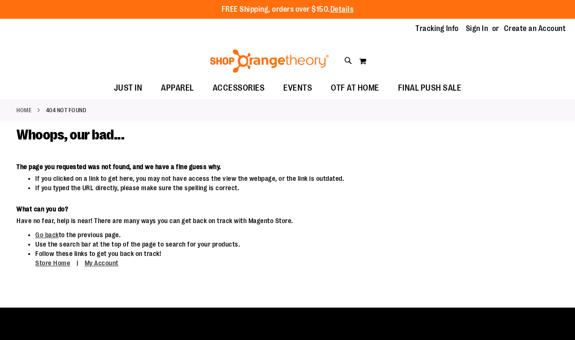 The height and width of the screenshot is (340, 575). Describe the element at coordinates (128, 88) in the screenshot. I see `span: JUST IN` at that location.